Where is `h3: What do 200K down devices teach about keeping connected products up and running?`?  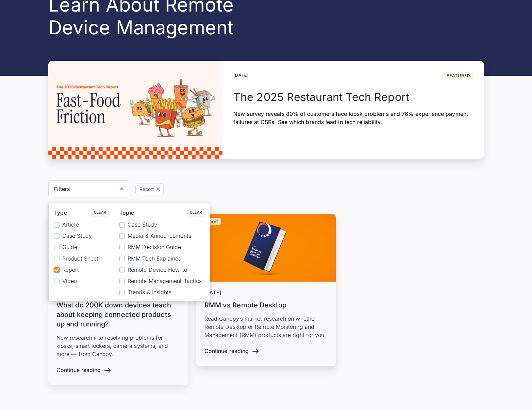
h3: What do 200K down devices teach about keeping connected products up and running? is located at coordinates (118, 315).